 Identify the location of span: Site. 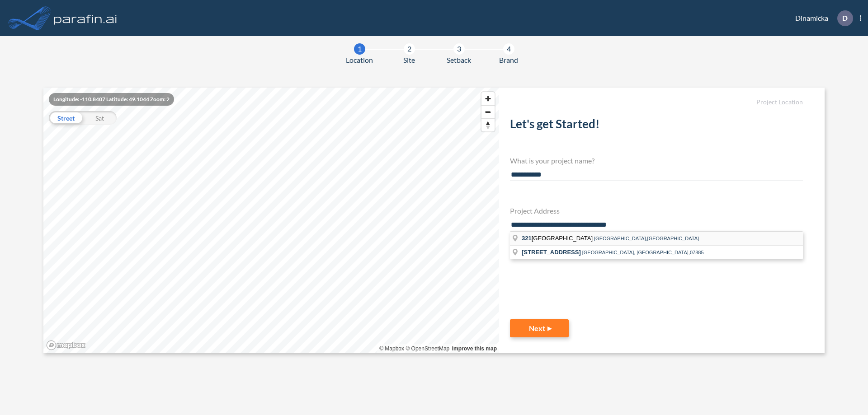
(409, 60).